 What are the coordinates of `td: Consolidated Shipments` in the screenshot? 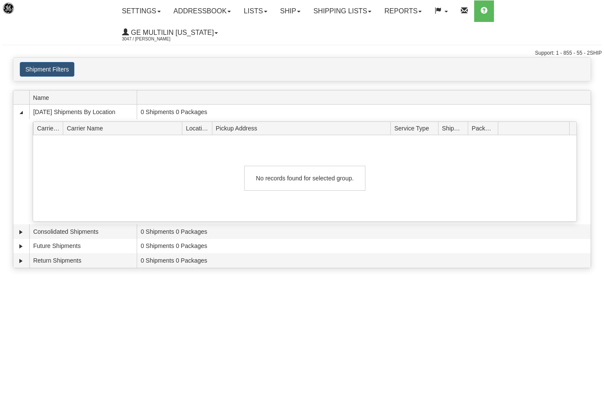 It's located at (83, 231).